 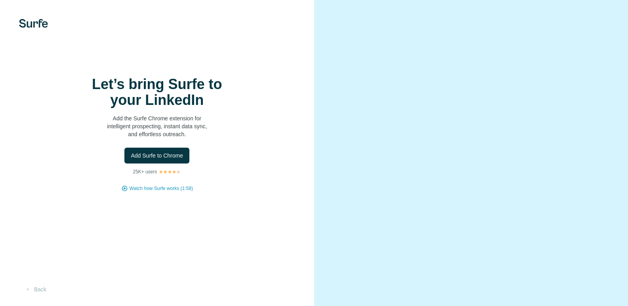 I want to click on span: Add Surfe to Chrome, so click(x=157, y=156).